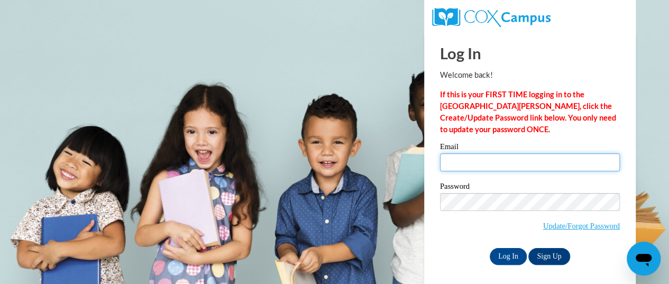 This screenshot has height=284, width=669. What do you see at coordinates (530, 75) in the screenshot?
I see `p: Welcome back!` at bounding box center [530, 75].